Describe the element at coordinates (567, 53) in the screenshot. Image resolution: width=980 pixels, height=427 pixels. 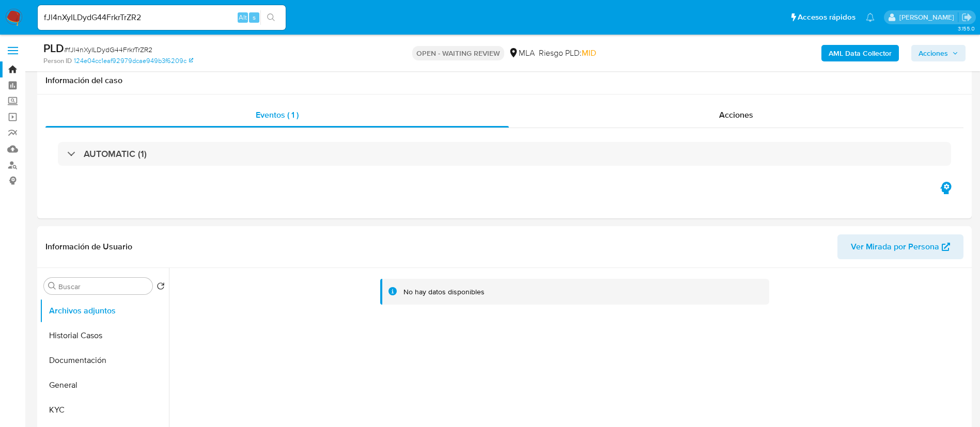
I see `span: Riesgo PLD:` at that location.